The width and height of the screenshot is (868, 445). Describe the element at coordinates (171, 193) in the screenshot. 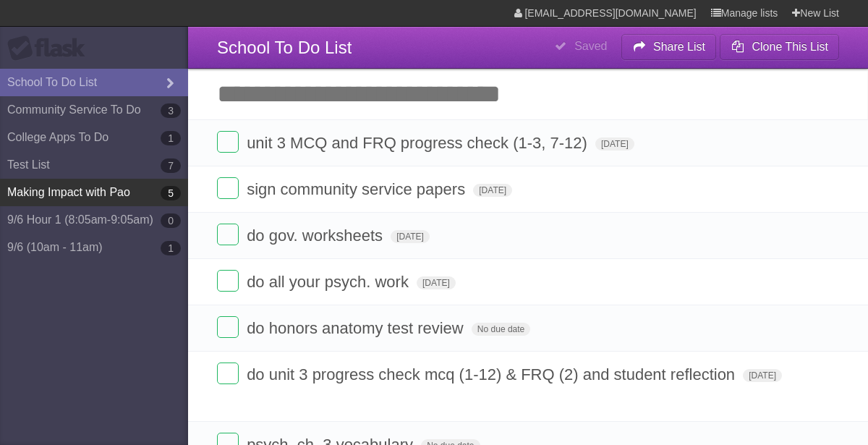

I see `b: 5` at that location.